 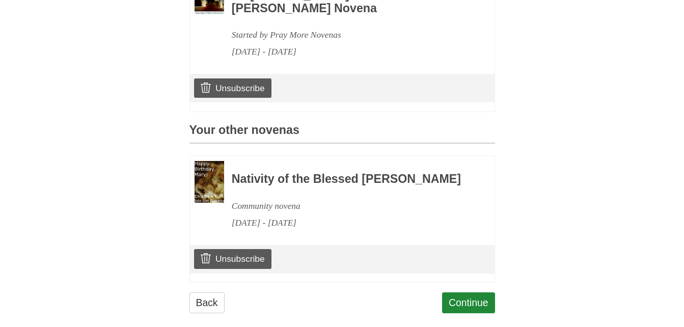 I want to click on div: Started by Pray More Novenas, so click(x=349, y=35).